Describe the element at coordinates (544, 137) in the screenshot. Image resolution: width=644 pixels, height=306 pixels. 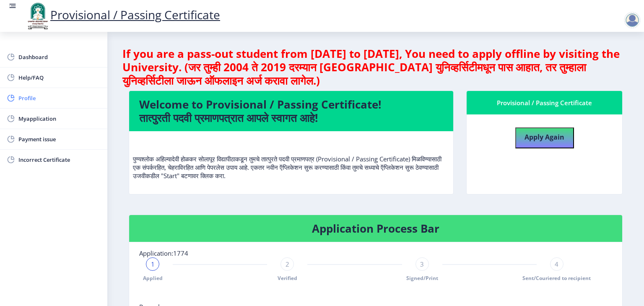
I see `b: Apply Again` at that location.